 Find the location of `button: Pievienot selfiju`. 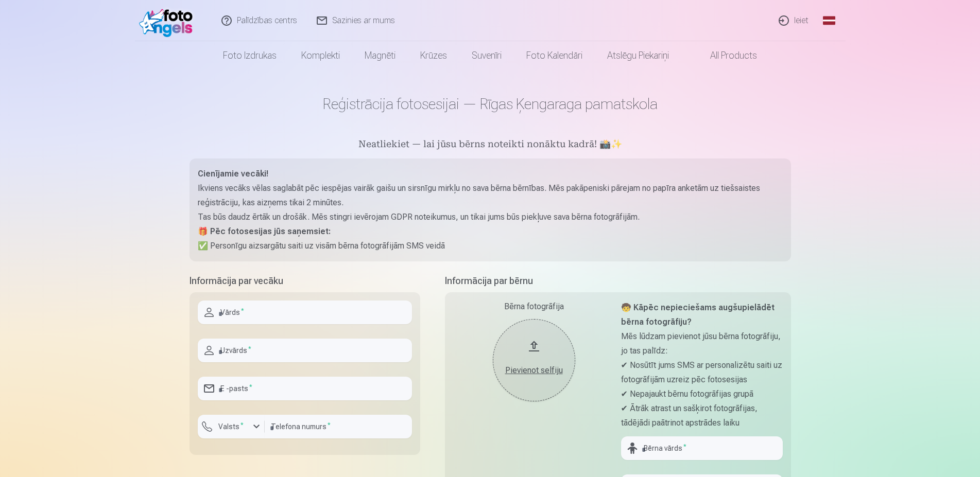

button: Pievienot selfiju is located at coordinates (534, 361).